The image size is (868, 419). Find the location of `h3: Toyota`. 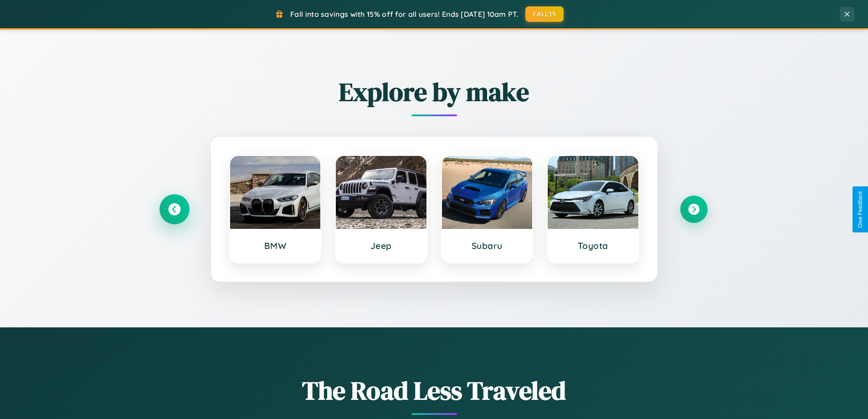

h3: Toyota is located at coordinates (593, 246).